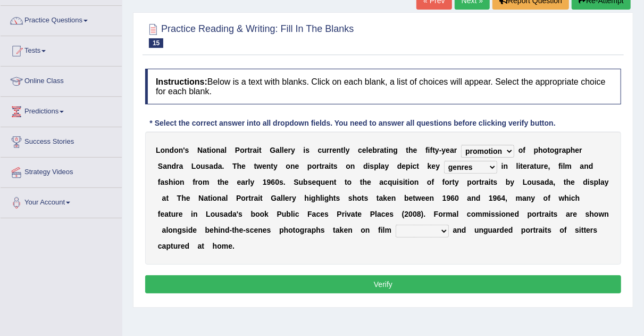 This screenshot has width=644, height=336. I want to click on b: m, so click(569, 166).